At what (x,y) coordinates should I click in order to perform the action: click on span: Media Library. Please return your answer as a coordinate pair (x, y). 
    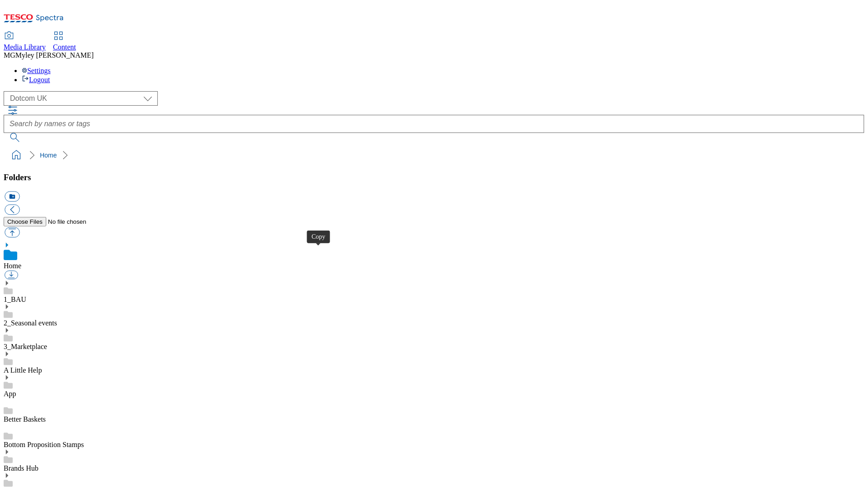
    Looking at the image, I should click on (25, 47).